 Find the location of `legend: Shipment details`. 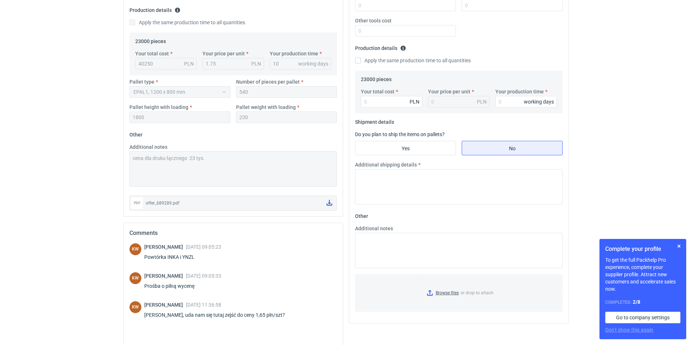

legend: Shipment details is located at coordinates (375, 120).